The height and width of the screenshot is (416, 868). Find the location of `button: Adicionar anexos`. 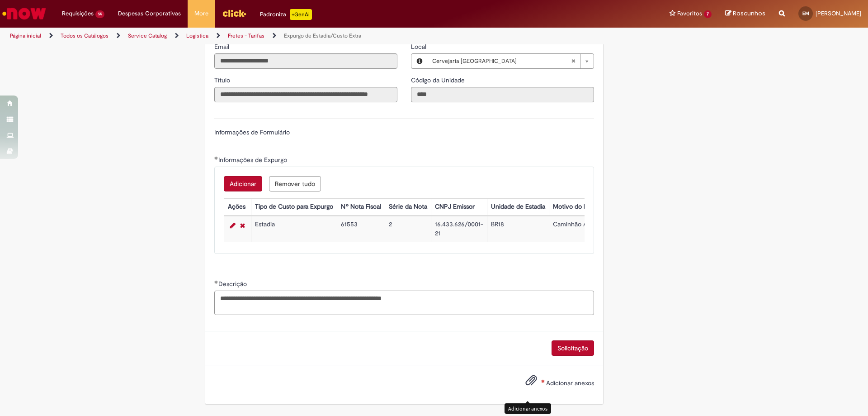

button: Adicionar anexos is located at coordinates (532, 383).